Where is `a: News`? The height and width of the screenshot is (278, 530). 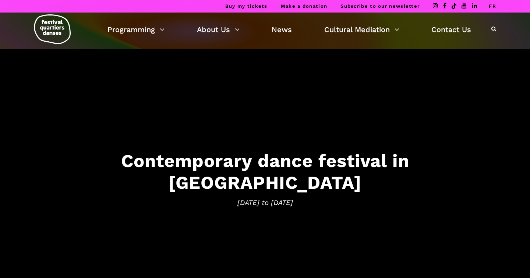
a: News is located at coordinates (282, 29).